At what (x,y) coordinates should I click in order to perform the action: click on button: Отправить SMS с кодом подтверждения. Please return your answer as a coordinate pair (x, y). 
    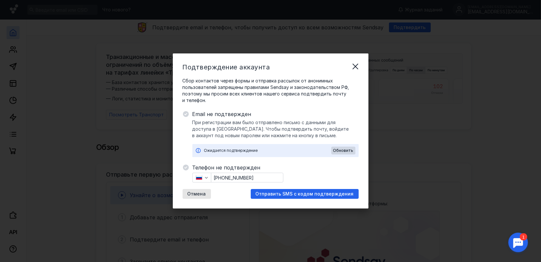
    Looking at the image, I should click on (304, 194).